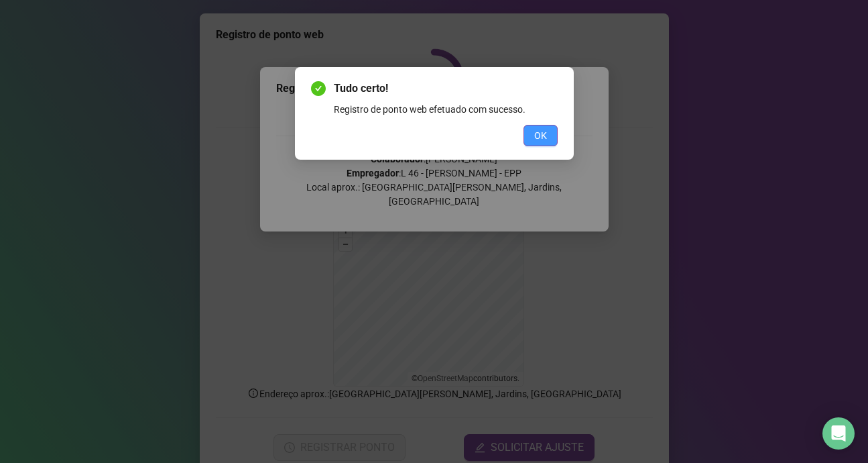  What do you see at coordinates (318, 88) in the screenshot?
I see `span: check-circle` at bounding box center [318, 88].